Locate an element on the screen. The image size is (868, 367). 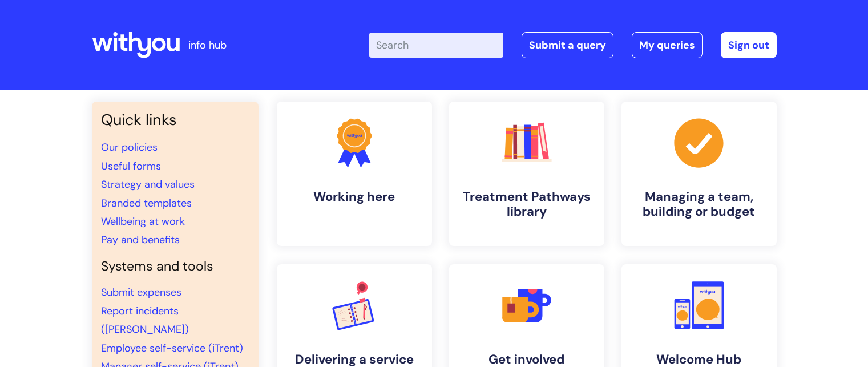
a: Sign out is located at coordinates (749, 45).